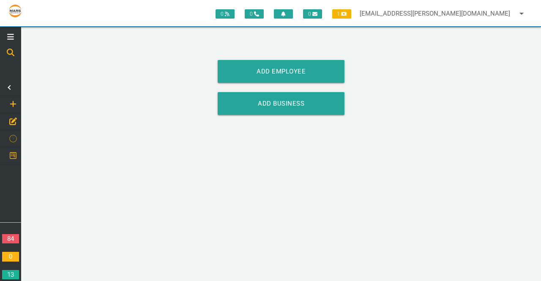 Image resolution: width=541 pixels, height=281 pixels. What do you see at coordinates (342, 14) in the screenshot?
I see `span: 1` at bounding box center [342, 14].